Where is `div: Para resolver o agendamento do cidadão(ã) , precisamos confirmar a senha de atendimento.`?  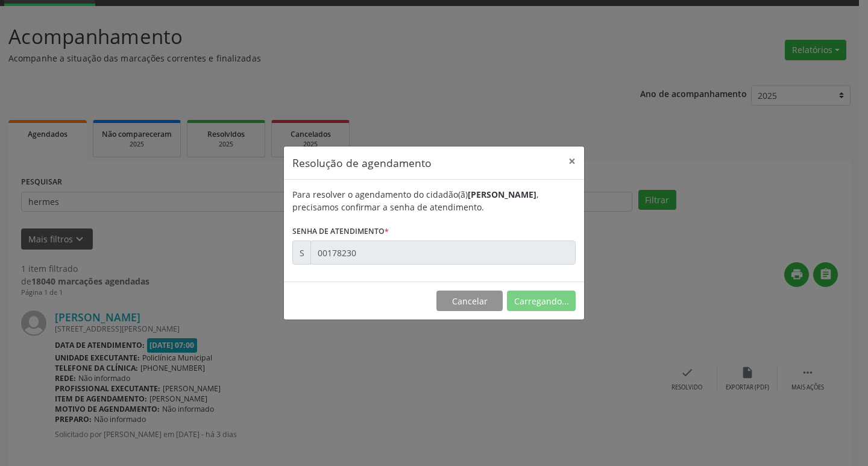
div: Para resolver o agendamento do cidadão(ã) , precisamos confirmar a senha de atendimento. is located at coordinates (434, 201).